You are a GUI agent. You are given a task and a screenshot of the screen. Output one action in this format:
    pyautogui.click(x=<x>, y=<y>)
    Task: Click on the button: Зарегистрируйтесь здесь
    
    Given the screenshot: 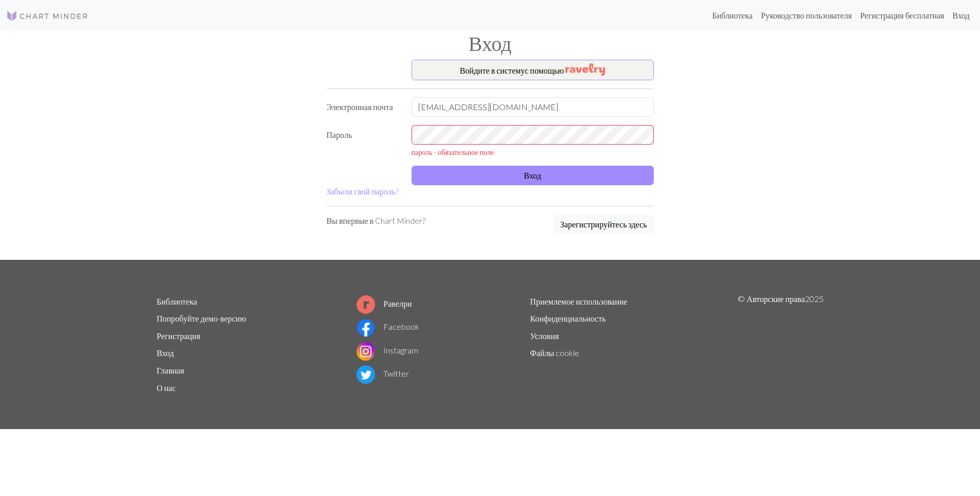 What is the action you would take?
    pyautogui.click(x=604, y=224)
    